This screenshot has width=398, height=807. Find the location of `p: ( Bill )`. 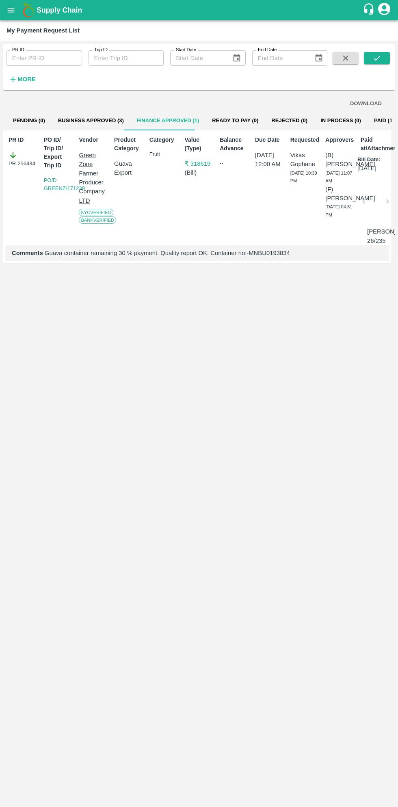

p: ( Bill ) is located at coordinates (199, 173).